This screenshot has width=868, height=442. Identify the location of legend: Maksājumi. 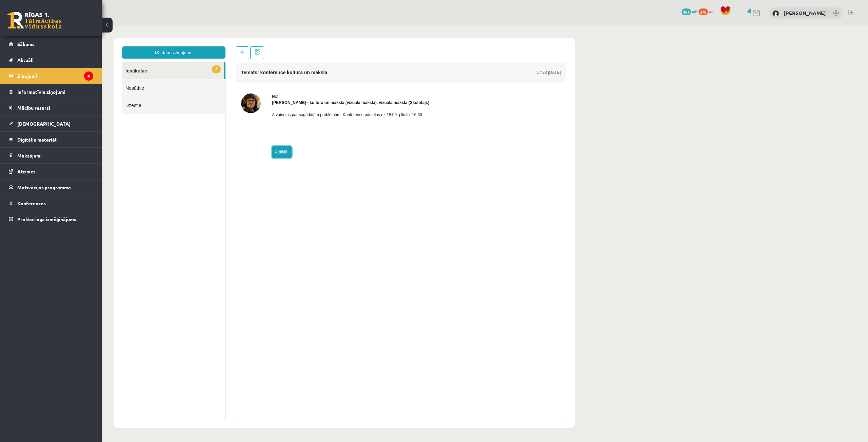
(55, 156).